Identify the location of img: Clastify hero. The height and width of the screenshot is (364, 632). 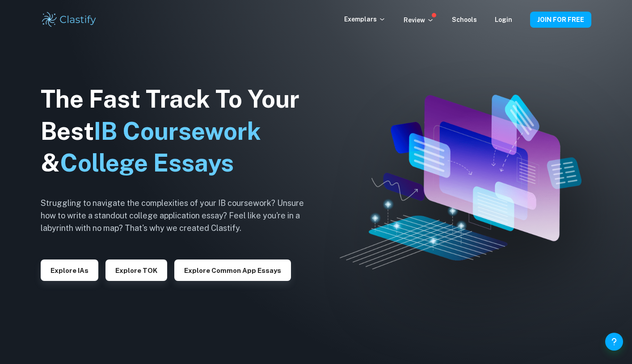
(461, 182).